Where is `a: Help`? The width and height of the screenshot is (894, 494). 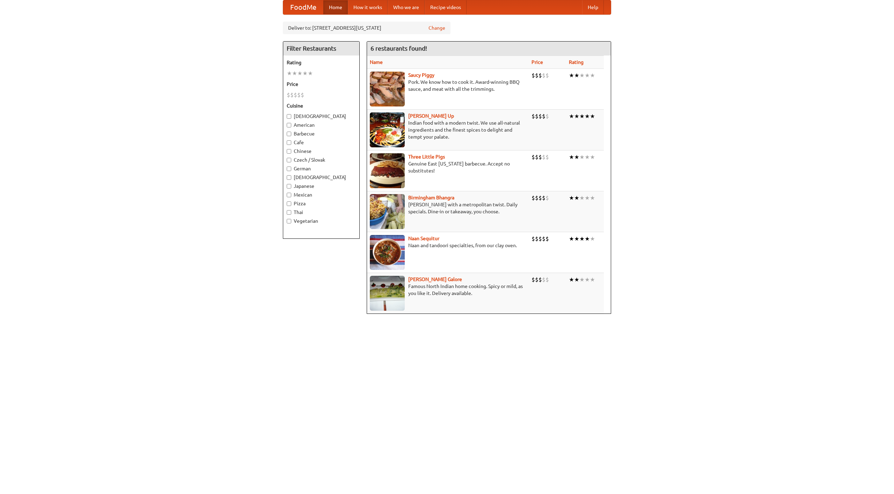
a: Help is located at coordinates (593, 7).